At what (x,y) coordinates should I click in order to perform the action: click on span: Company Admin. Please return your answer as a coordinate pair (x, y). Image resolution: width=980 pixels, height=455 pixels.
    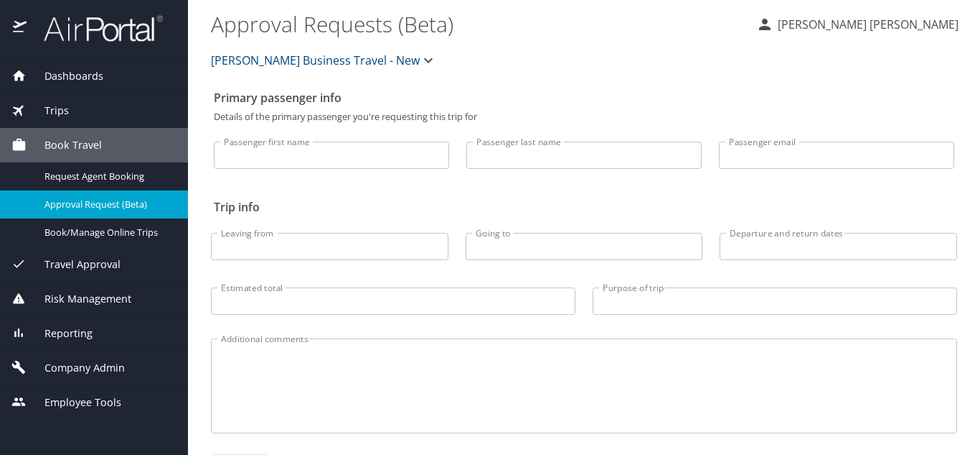
    Looking at the image, I should click on (75, 368).